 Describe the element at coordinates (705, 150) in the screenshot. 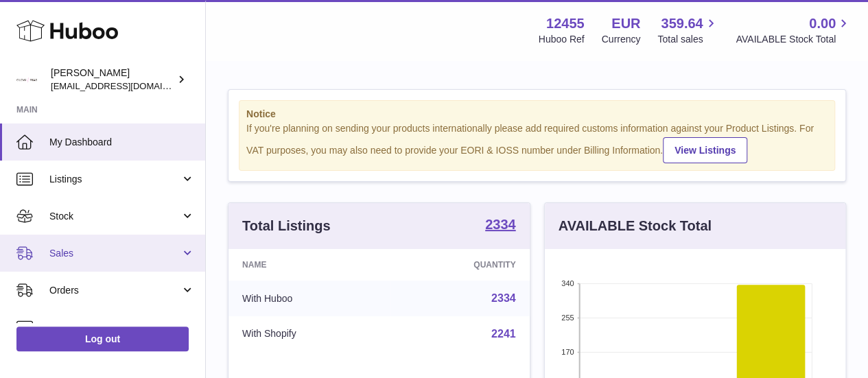

I see `a: View Listings` at that location.